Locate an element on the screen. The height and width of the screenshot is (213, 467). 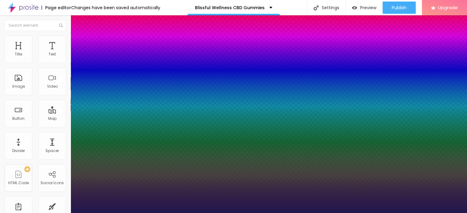
div: Changes have been saved automatically is located at coordinates (116, 8).